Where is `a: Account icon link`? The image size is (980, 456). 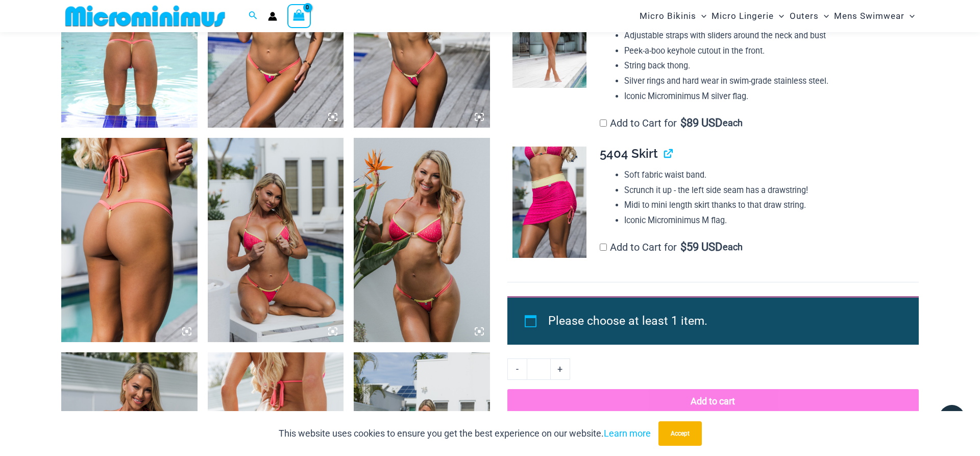
a: Account icon link is located at coordinates (272, 16).